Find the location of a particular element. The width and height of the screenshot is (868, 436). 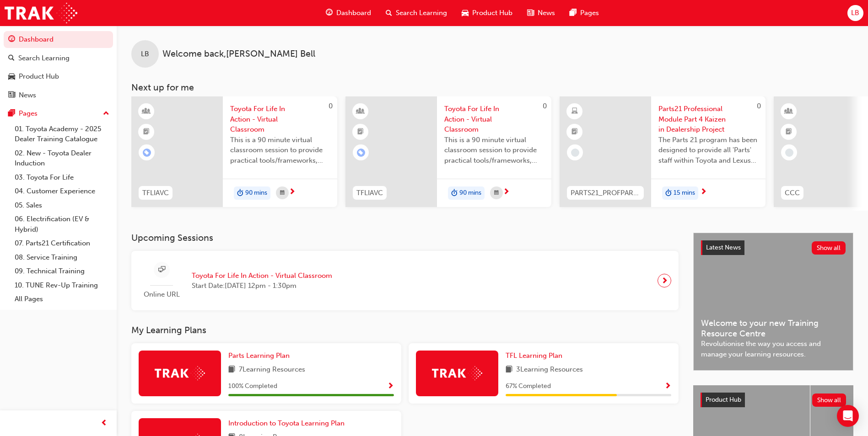

span: Introduction to Toyota Learning Plan is located at coordinates (286, 423).